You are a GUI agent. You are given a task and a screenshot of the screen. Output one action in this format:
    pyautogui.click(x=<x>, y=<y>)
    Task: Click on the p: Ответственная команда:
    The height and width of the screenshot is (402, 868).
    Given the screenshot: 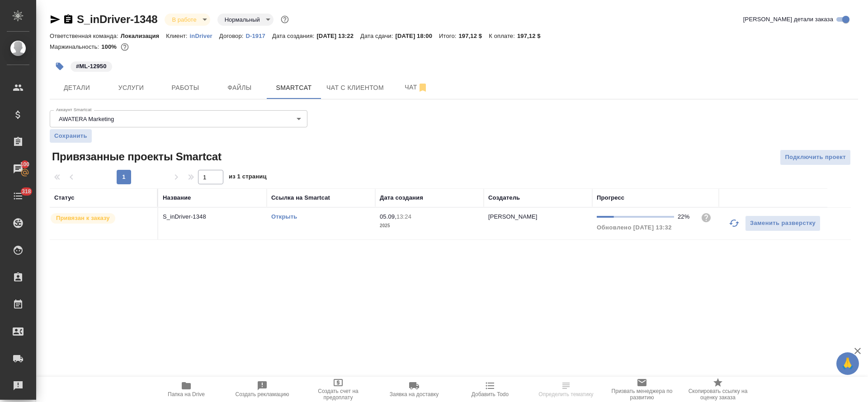 What is the action you would take?
    pyautogui.click(x=85, y=36)
    